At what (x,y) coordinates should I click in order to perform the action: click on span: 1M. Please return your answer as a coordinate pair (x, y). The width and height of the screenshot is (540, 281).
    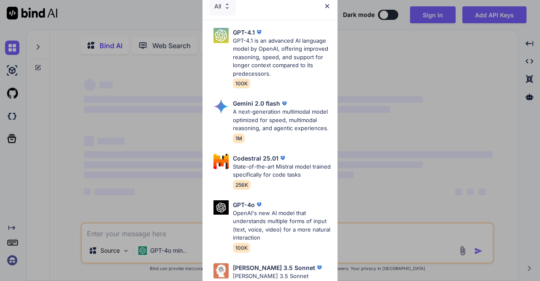
    Looking at the image, I should click on (239, 138).